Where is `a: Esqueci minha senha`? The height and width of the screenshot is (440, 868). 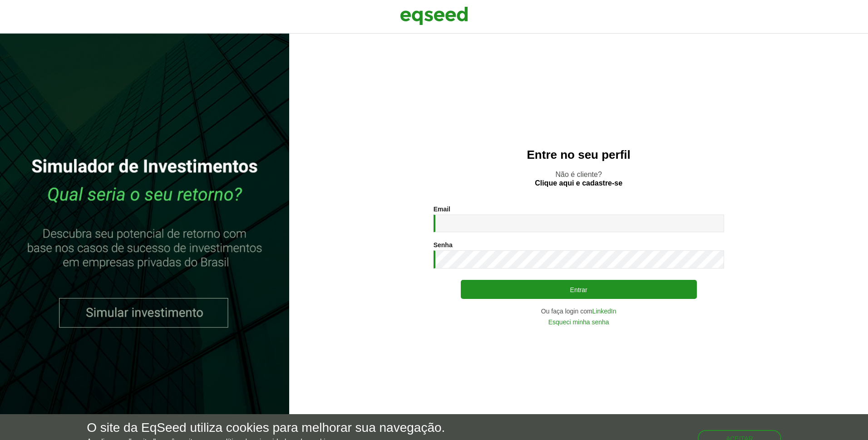
a: Esqueci minha senha is located at coordinates (579, 322).